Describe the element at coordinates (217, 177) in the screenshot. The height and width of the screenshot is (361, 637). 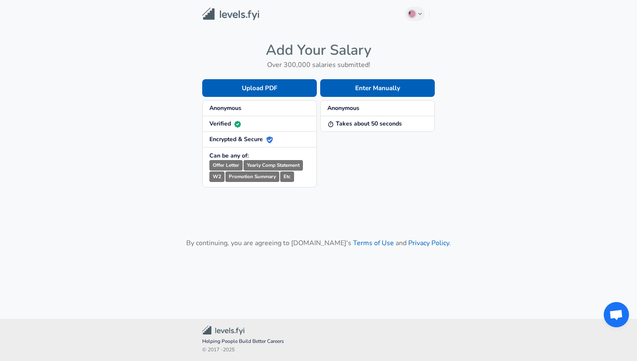
I see `small: W2` at that location.